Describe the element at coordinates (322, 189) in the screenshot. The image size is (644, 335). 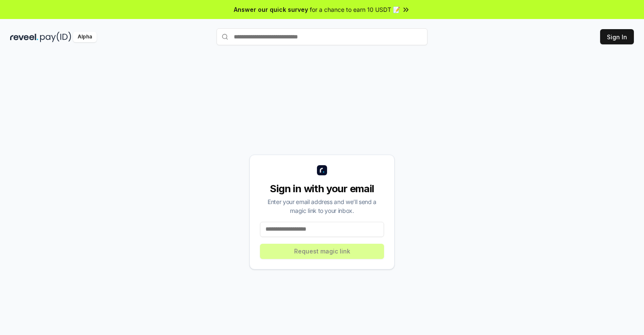
I see `div: Sign in with your email` at that location.